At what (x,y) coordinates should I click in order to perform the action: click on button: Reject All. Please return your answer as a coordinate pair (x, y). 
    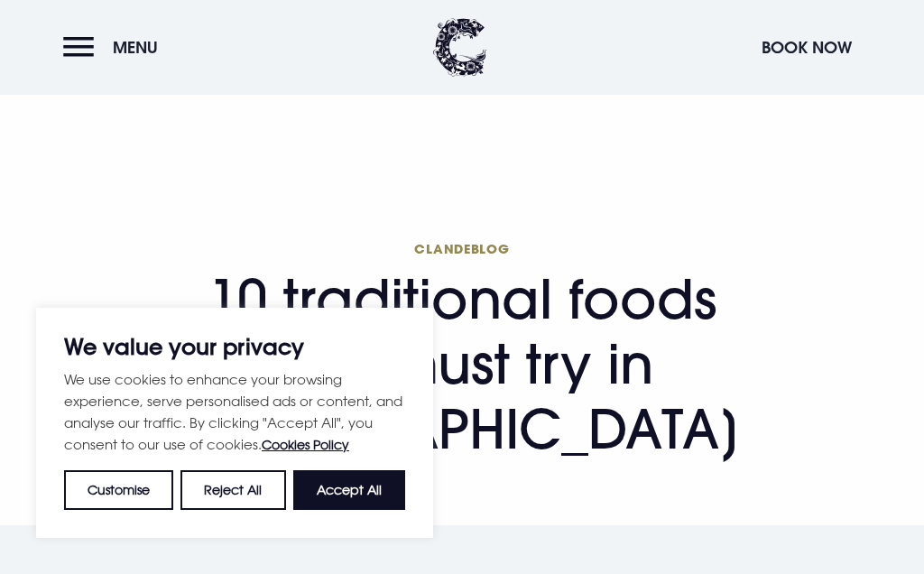
    Looking at the image, I should click on (233, 490).